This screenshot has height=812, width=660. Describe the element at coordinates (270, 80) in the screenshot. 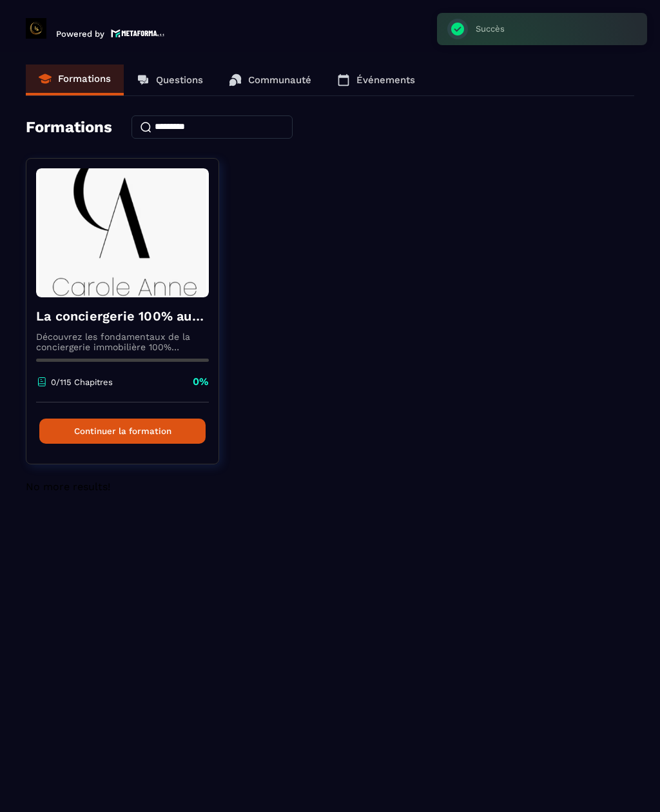

I see `a: Communauté` at that location.